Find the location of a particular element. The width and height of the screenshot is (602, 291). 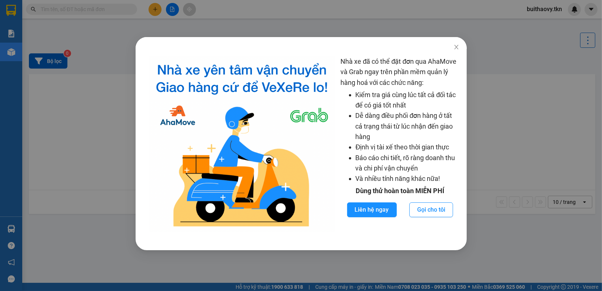

li: Định vị tài xế theo thời gian thực is located at coordinates (407, 147).